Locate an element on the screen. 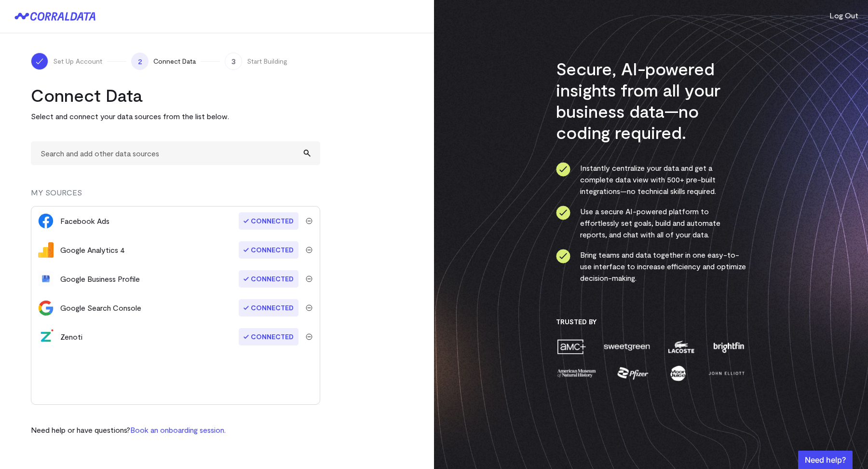  img: google_search_console-3467bcd2.svg is located at coordinates (46, 308).